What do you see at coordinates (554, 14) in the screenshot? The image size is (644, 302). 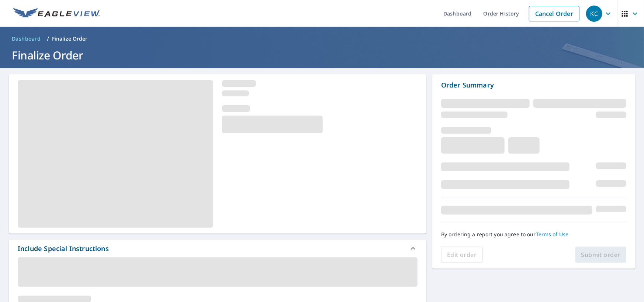 I see `a: Cancel Order` at bounding box center [554, 14].